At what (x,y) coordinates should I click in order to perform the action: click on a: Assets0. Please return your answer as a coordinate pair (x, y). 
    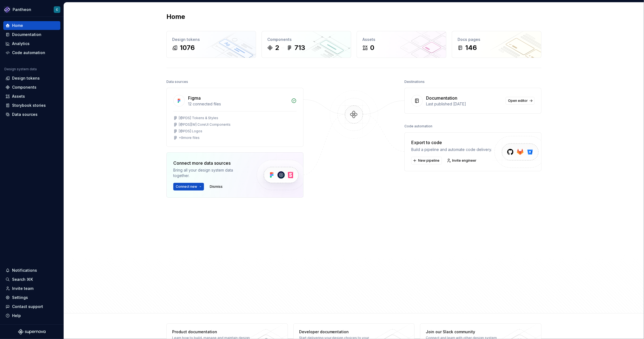
    Looking at the image, I should click on (402, 45).